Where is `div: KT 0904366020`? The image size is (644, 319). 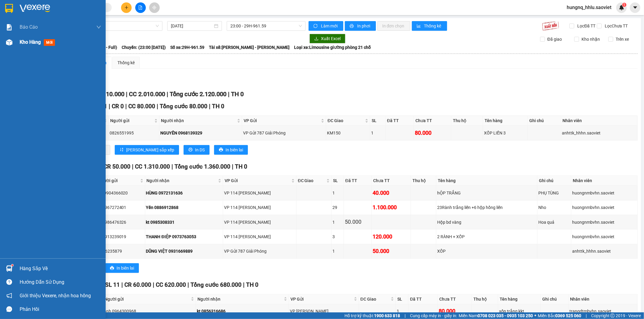
div: KT 0904366020 is located at coordinates (121, 193).